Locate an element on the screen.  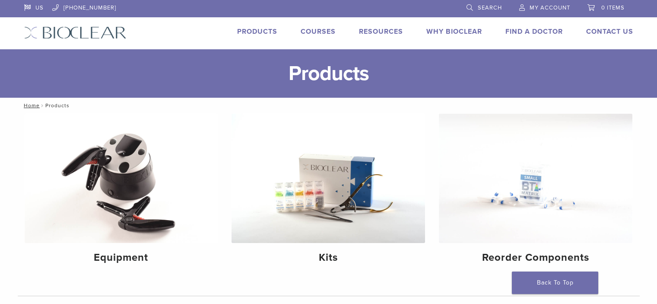
img: Reorder Components is located at coordinates (536, 178).